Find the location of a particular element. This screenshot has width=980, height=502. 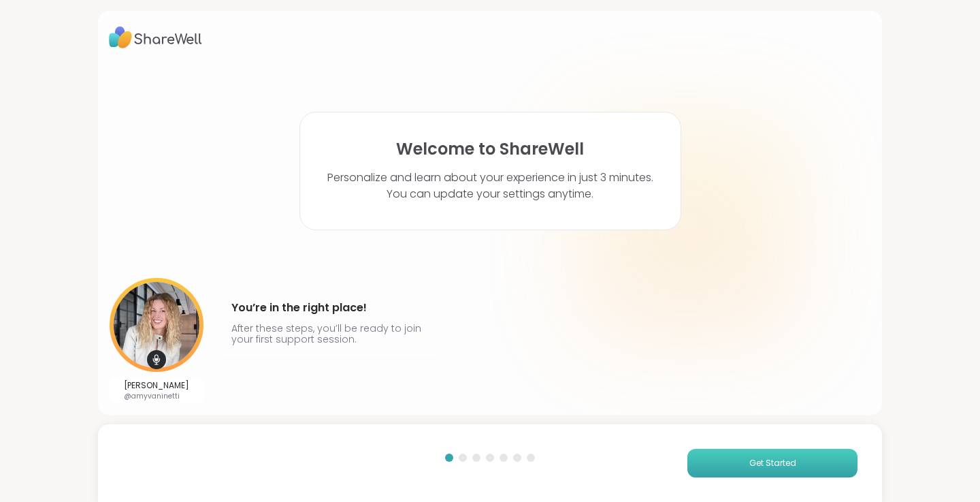

img: User image is located at coordinates (156, 325).